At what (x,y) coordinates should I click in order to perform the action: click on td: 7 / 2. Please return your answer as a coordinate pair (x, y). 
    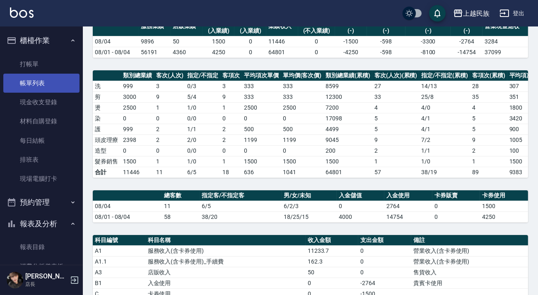
    Looking at the image, I should click on (444, 140).